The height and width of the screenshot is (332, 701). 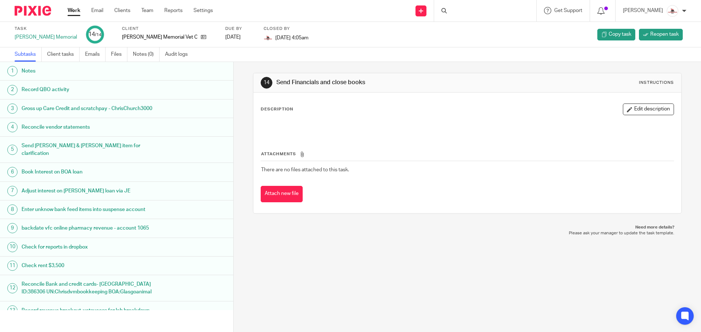 What do you see at coordinates (12, 311) in the screenshot?
I see `div: 13` at bounding box center [12, 311].